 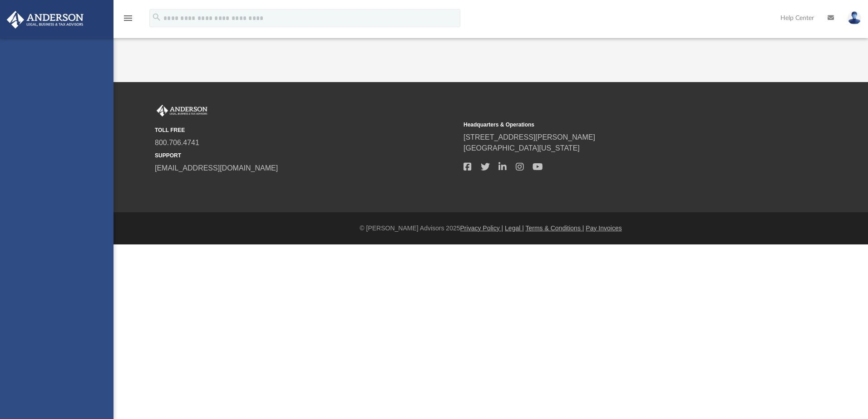 What do you see at coordinates (306, 155) in the screenshot?
I see `small: SUPPORT` at bounding box center [306, 155].